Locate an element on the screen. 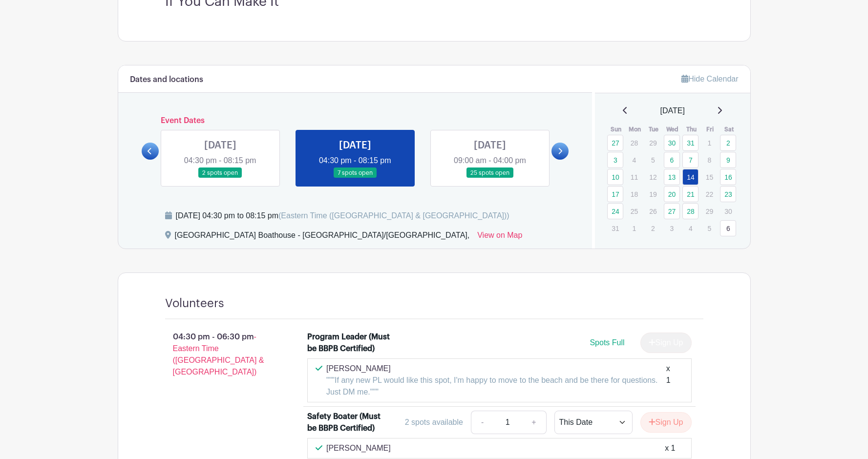  p: """If any new PL would like this spot, I'm happy to move to the beach and be there for questions.... is located at coordinates (496, 386).